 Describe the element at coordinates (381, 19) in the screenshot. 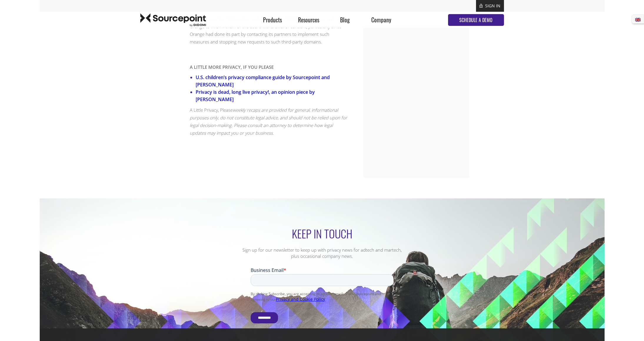

I see `div: Company` at that location.